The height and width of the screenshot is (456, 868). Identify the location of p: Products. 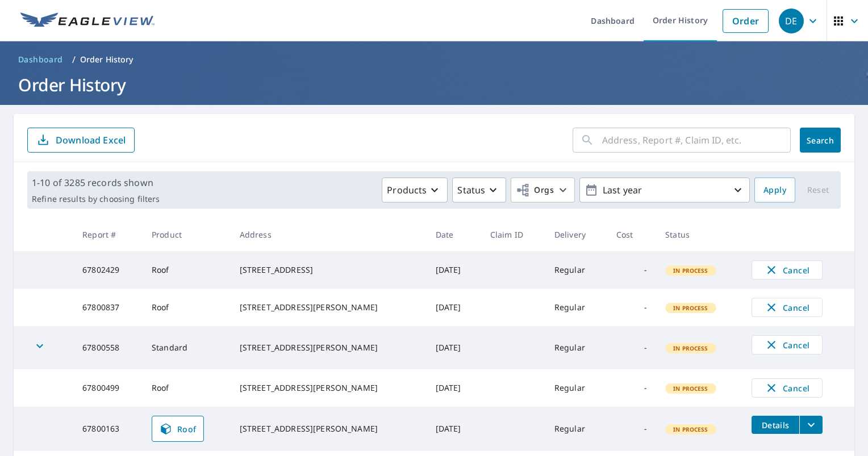
(407, 190).